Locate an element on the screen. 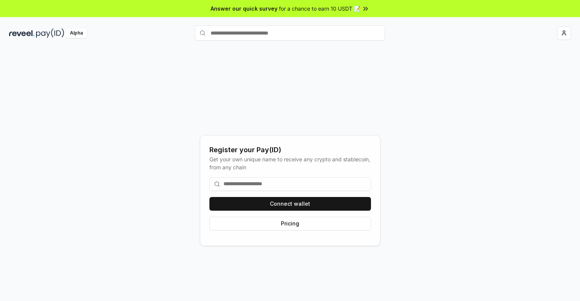 This screenshot has height=301, width=580. span: Answer our quick survey is located at coordinates (244, 8).